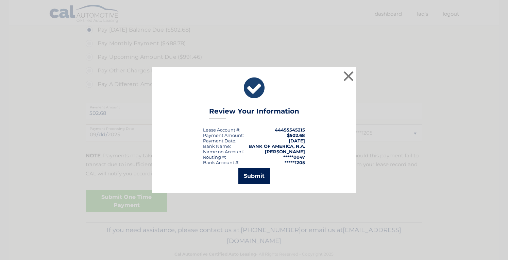 The height and width of the screenshot is (260, 508). Describe the element at coordinates (217, 146) in the screenshot. I see `div: Bank Name:` at that location.